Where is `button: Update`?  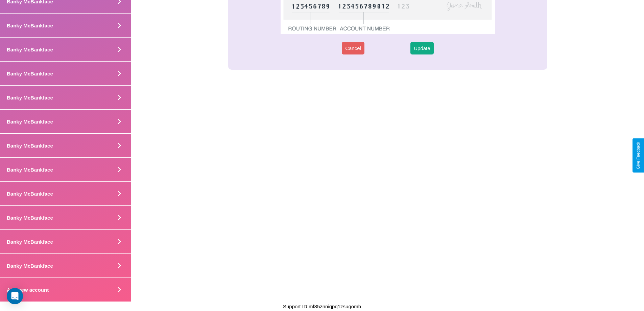 button: Update is located at coordinates (422, 48).